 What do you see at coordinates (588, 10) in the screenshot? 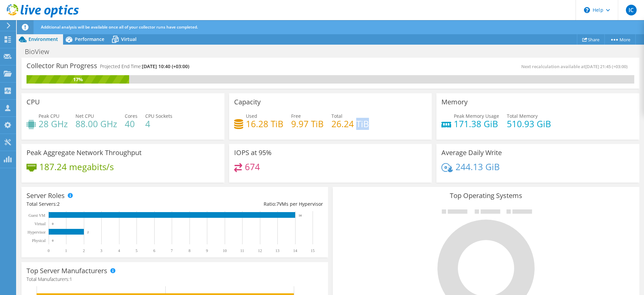
I see `svg: \n` at bounding box center [588, 10].